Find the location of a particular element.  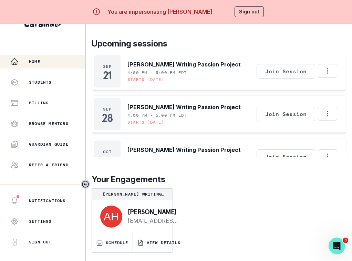

p: Notifications is located at coordinates (47, 201).